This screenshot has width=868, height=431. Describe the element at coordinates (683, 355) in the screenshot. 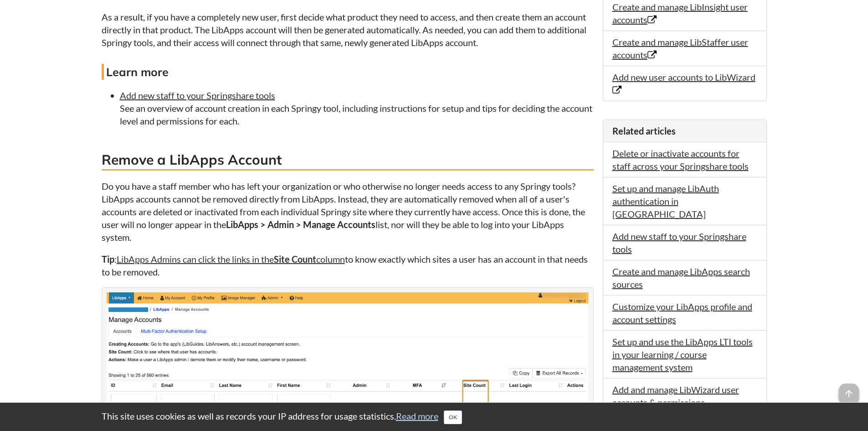

I see `a: Set up and use the LibApps LTI tools in your learning / course management system` at that location.